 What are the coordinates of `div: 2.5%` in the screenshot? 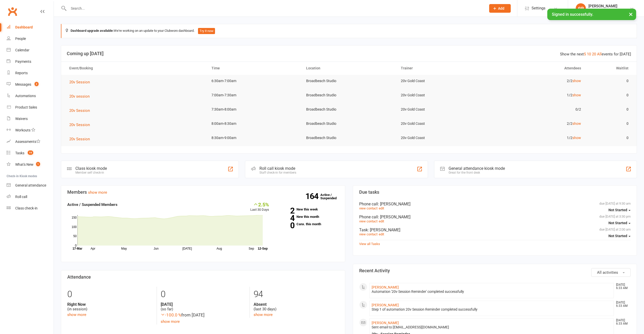 It's located at (260, 204).